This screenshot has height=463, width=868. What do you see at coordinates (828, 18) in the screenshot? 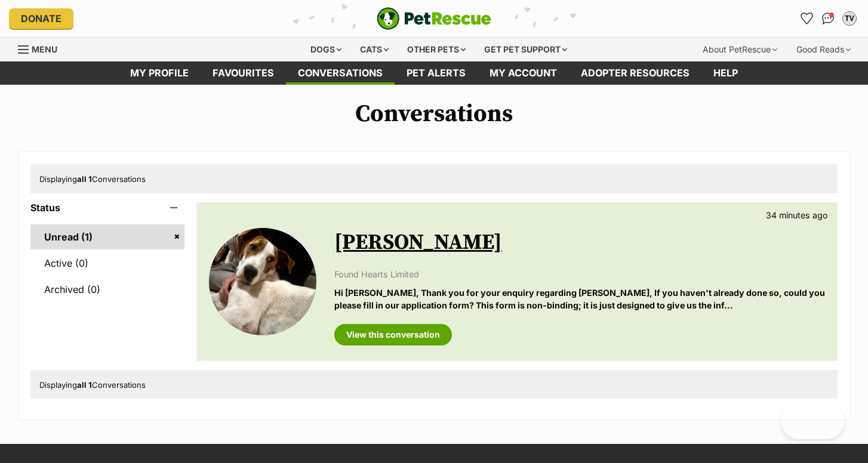
I see `a: Conversations` at bounding box center [828, 18].